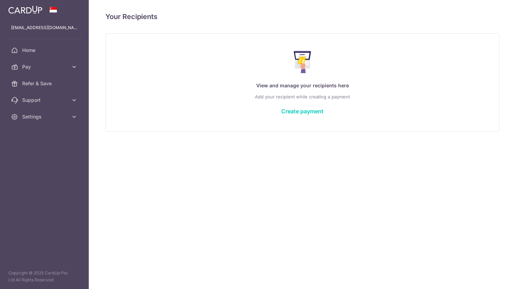 The image size is (516, 289). What do you see at coordinates (302, 97) in the screenshot?
I see `p: Add your recipient while creating a payment` at bounding box center [302, 97].